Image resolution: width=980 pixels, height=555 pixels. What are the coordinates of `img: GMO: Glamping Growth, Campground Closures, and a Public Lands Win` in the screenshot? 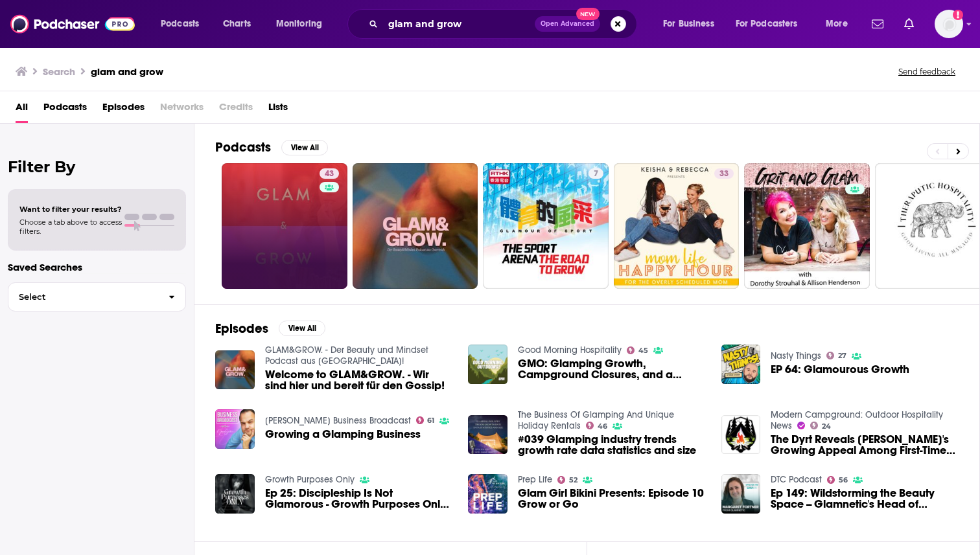 It's located at (487, 364).